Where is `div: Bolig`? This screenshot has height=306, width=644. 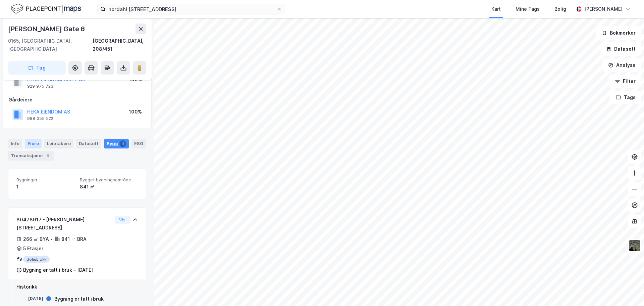
div: Bolig is located at coordinates (561, 9).